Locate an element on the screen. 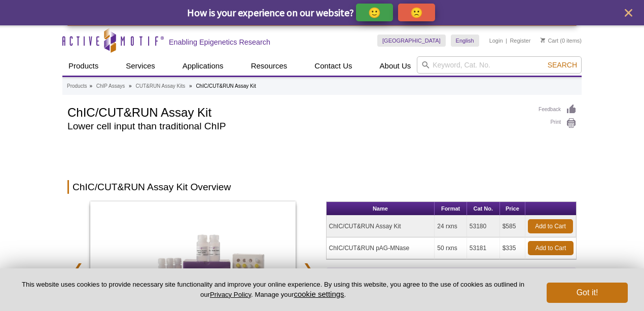 Image resolution: width=644 pixels, height=311 pixels. th: Name is located at coordinates (381, 208).